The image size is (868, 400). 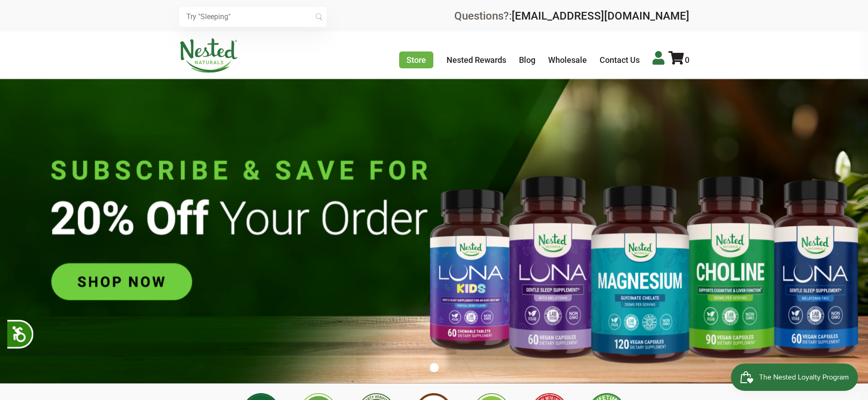 I want to click on a: 0, so click(x=679, y=60).